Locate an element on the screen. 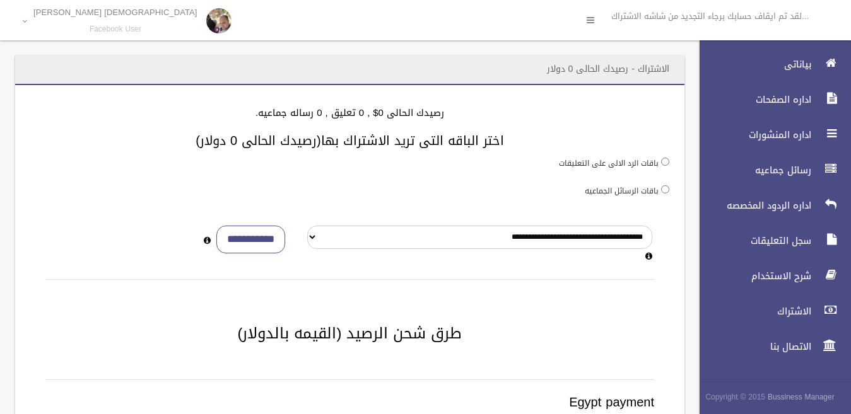  span: الاتصال بنا is located at coordinates (752, 347).